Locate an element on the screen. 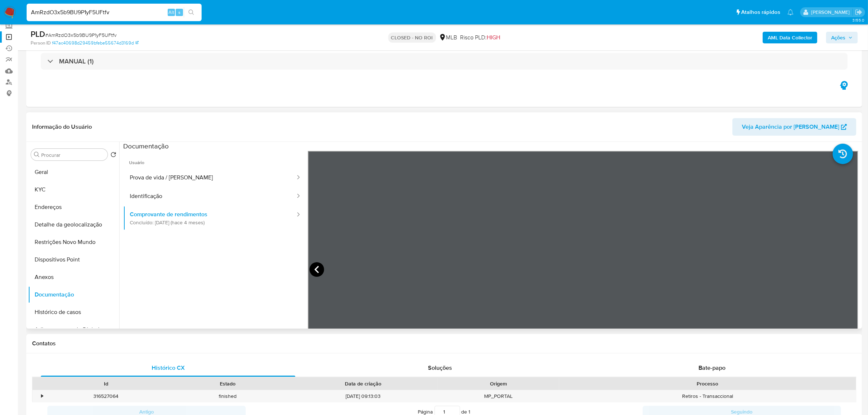  span: Risco PLD: is located at coordinates (481, 38).